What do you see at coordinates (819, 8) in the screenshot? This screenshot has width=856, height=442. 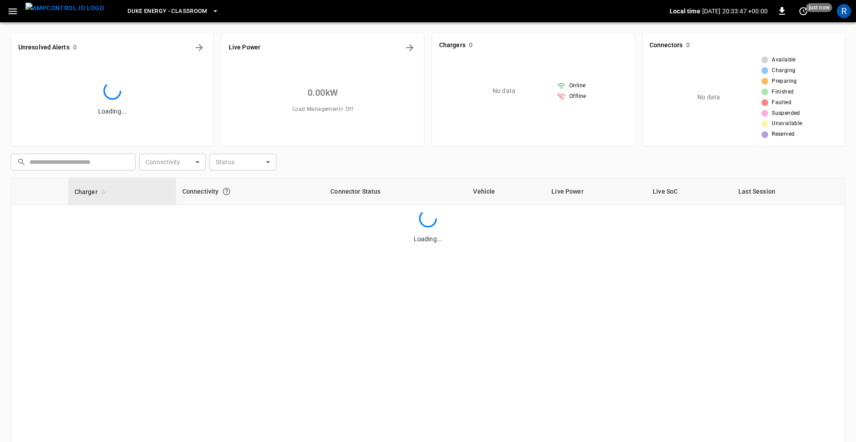 I see `span: just now` at bounding box center [819, 8].